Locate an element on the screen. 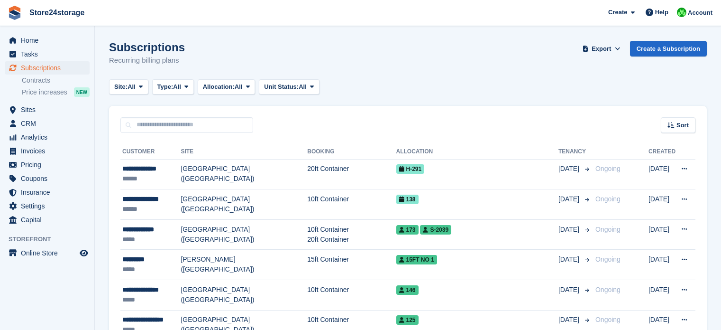  a: Create a Subscription is located at coordinates (669, 48).